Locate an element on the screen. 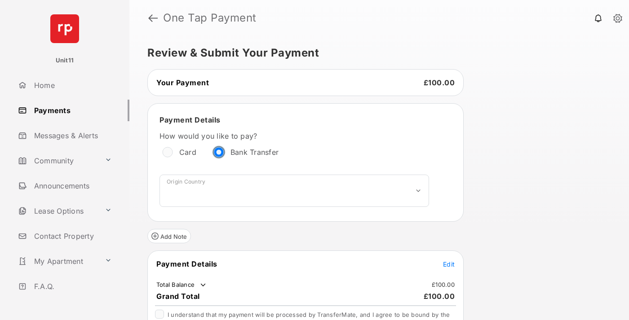  a: Payments is located at coordinates (72, 111).